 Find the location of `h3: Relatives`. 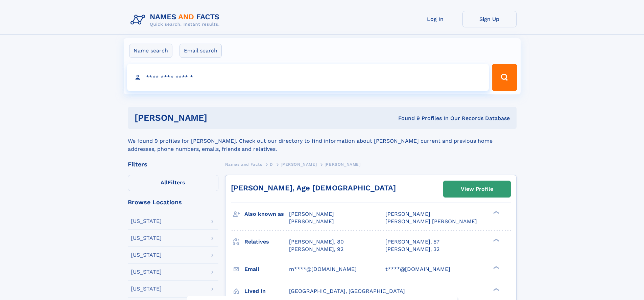

h3: Relatives is located at coordinates (267, 242).